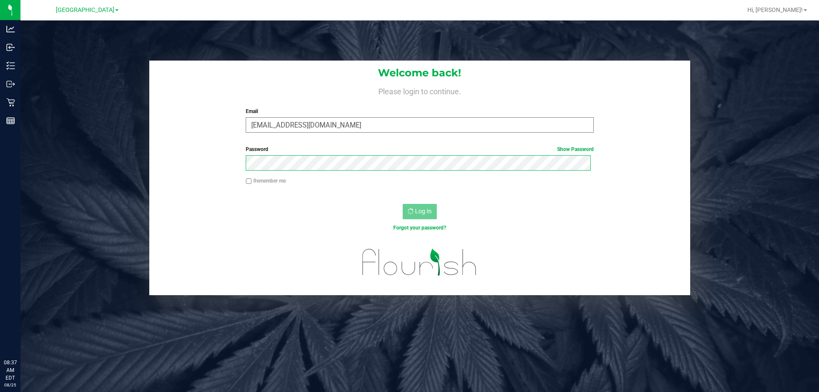 The width and height of the screenshot is (819, 392). What do you see at coordinates (10, 370) in the screenshot?
I see `p: 08:37 AM EDT` at bounding box center [10, 370].